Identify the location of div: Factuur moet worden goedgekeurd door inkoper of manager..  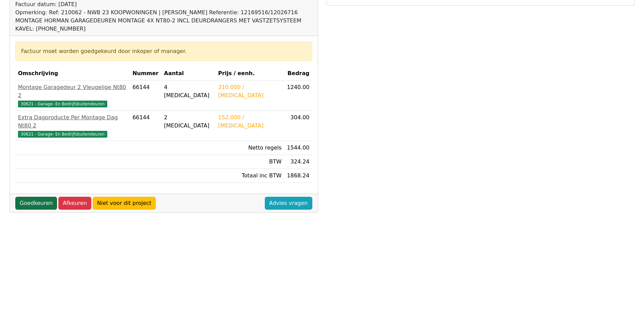
(164, 51).